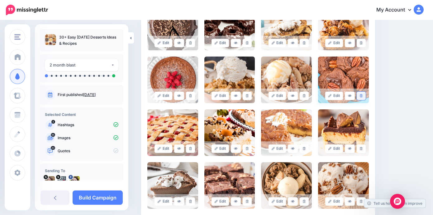  What do you see at coordinates (172, 186) in the screenshot?
I see `img: 4eced2892c0eb981b03459566a317105_large.jpg` at bounding box center [172, 186].